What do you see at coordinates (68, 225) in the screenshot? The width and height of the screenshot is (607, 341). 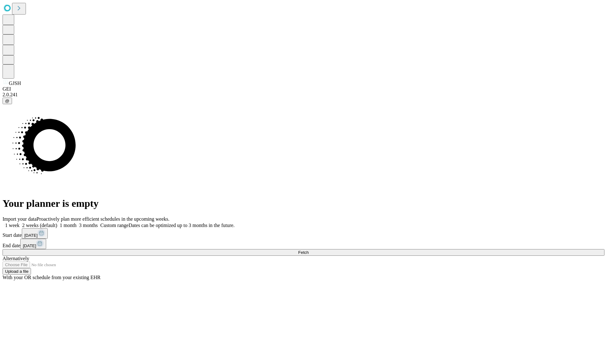 I see `span: 1 month` at bounding box center [68, 225].